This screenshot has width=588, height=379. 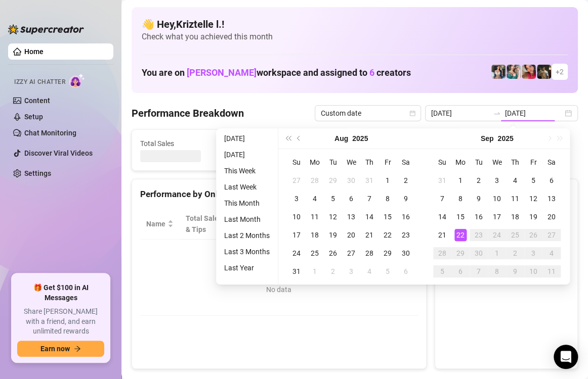 What do you see at coordinates (61, 293) in the screenshot?
I see `span: 🎁 Get $100 in AI Messages` at bounding box center [61, 293].